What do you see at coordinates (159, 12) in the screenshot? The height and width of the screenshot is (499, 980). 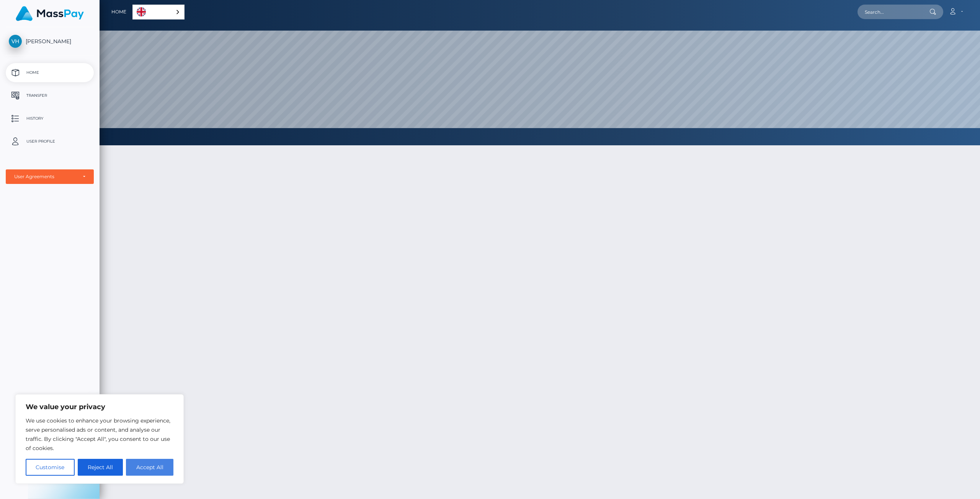 I see `aside: Language selected: English` at bounding box center [159, 12].